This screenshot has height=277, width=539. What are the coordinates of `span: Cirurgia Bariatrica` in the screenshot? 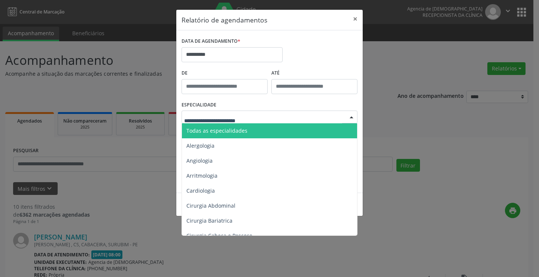 It's located at (209, 220).